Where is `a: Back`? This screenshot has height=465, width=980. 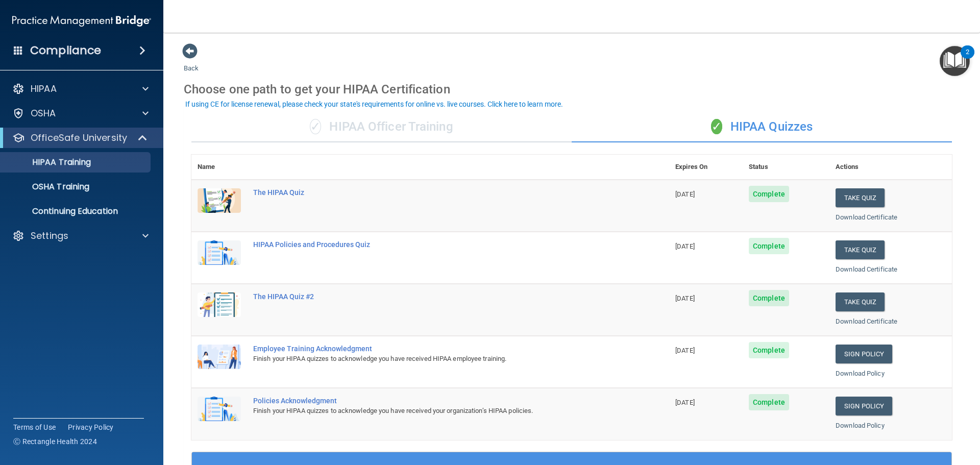 a: Back is located at coordinates (191, 62).